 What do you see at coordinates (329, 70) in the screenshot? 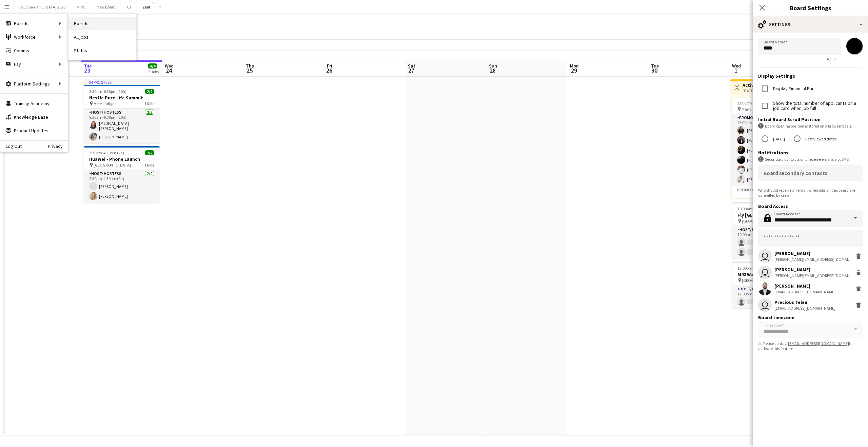
I see `span: 26` at bounding box center [329, 70].